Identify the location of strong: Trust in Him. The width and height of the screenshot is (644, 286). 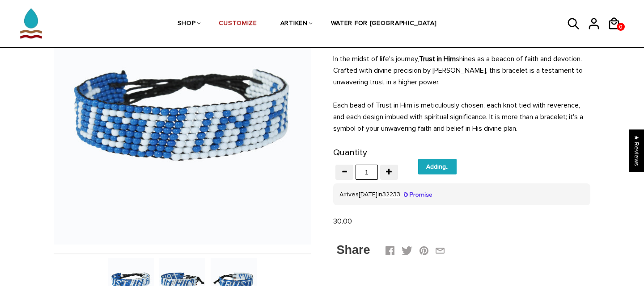
(437, 59).